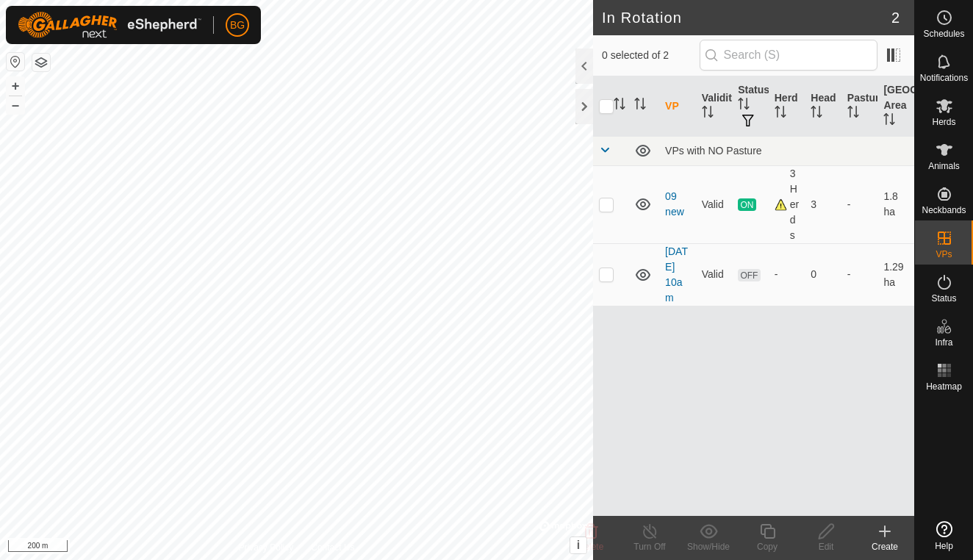  Describe the element at coordinates (943, 255) in the screenshot. I see `span: VPs` at that location.